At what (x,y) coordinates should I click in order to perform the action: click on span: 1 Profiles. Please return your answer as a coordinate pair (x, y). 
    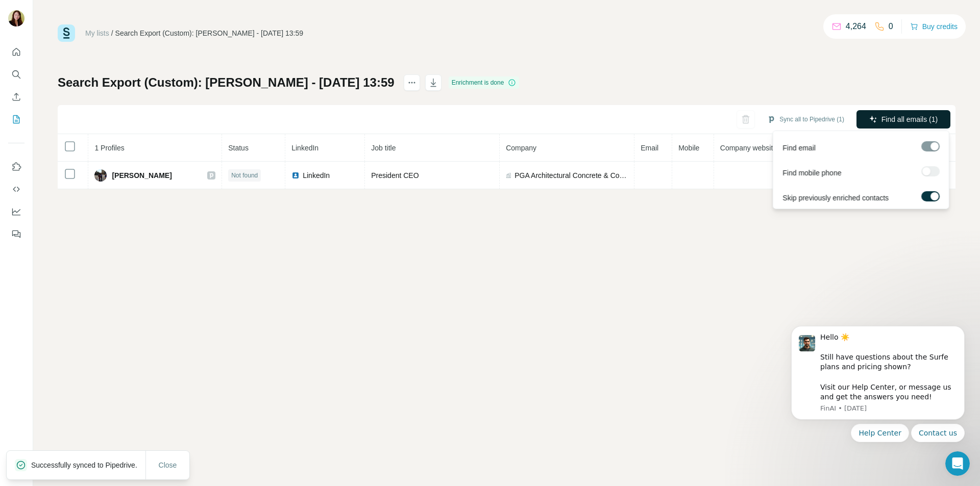
    Looking at the image, I should click on (109, 148).